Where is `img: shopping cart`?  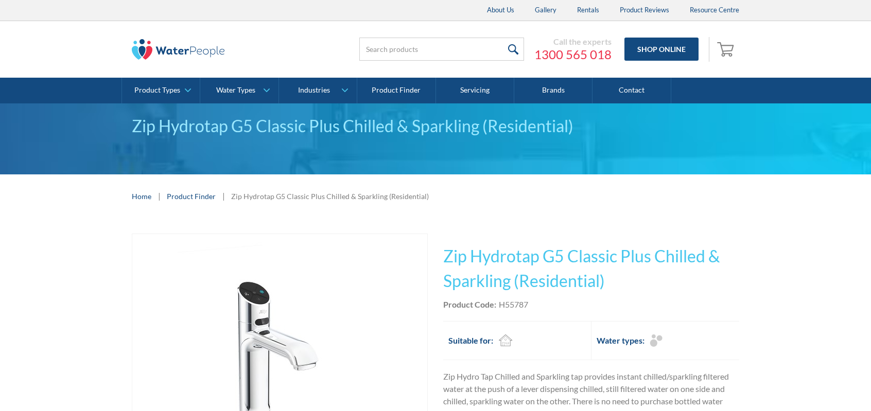
img: shopping cart is located at coordinates (727, 49).